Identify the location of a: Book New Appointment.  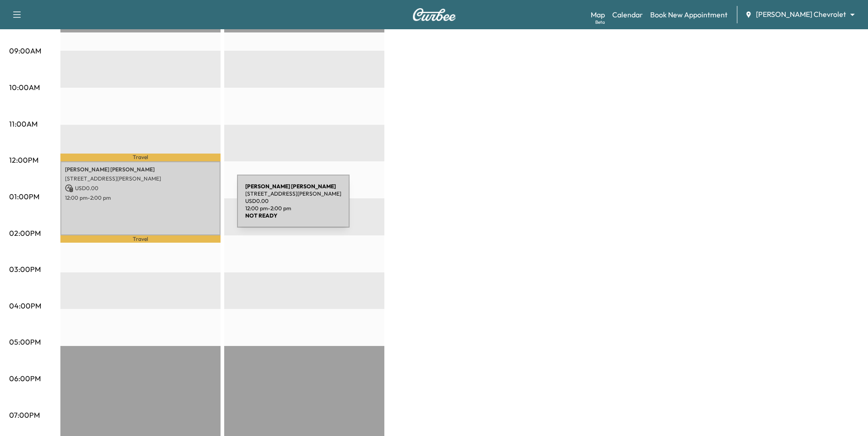
(689, 14).